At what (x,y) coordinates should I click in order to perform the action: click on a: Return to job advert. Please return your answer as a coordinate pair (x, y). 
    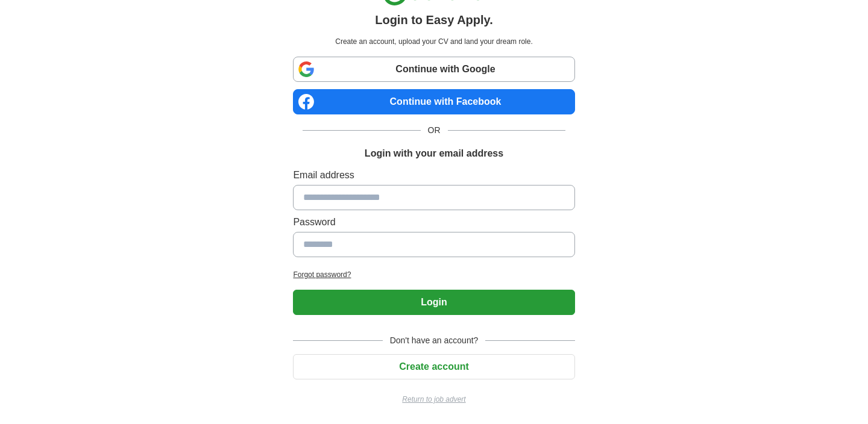
    Looking at the image, I should click on (433, 399).